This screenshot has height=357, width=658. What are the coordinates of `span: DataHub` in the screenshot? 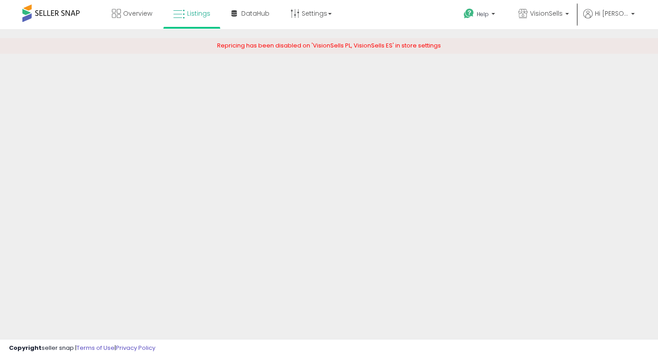 It's located at (255, 13).